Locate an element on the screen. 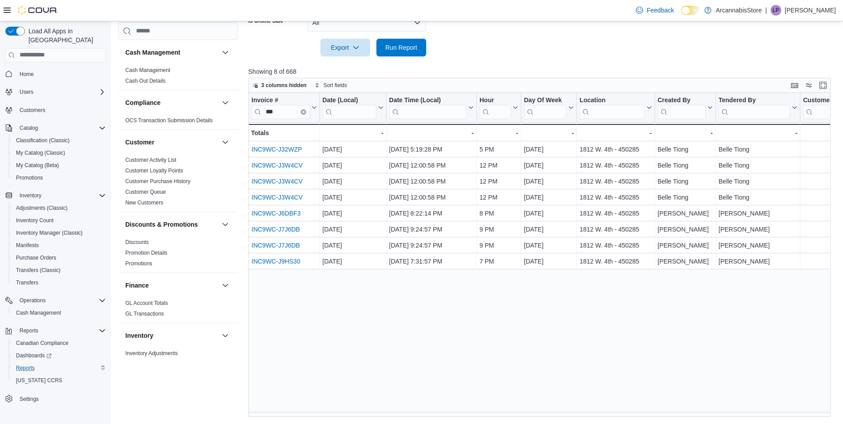  button: Sort fields is located at coordinates (331, 85).